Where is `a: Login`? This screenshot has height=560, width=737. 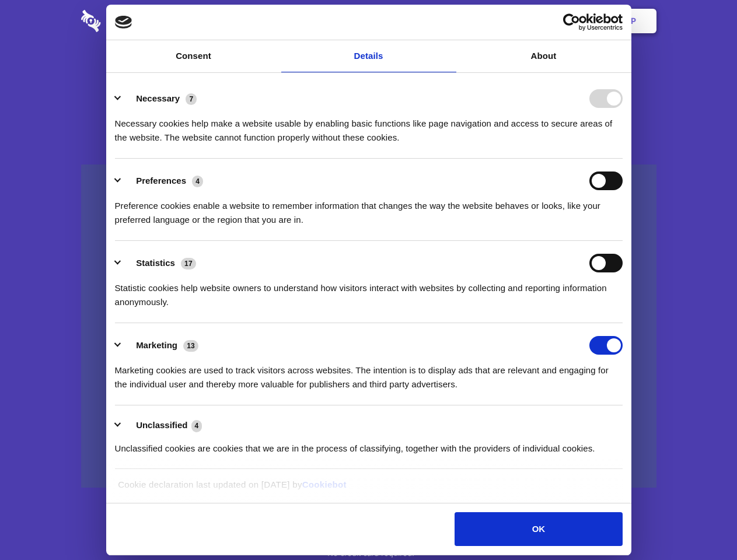
a: Login is located at coordinates (555, 21).